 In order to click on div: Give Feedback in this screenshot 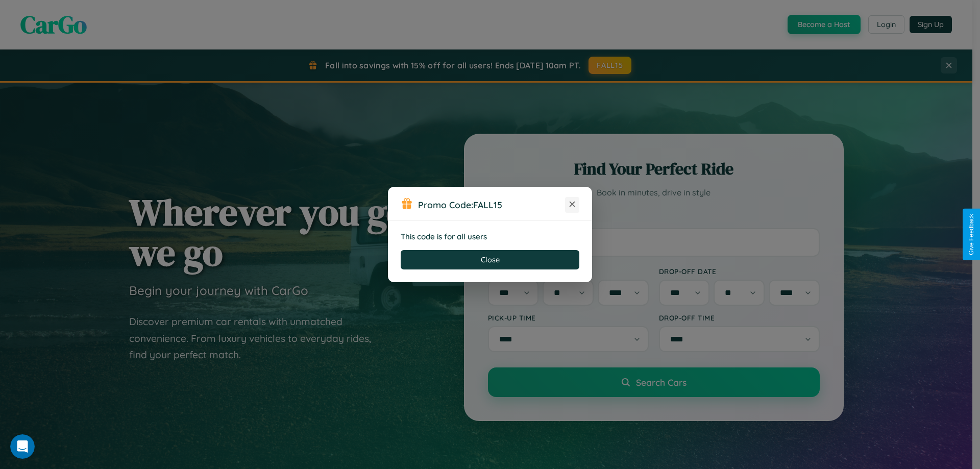, I will do `click(971, 234)`.